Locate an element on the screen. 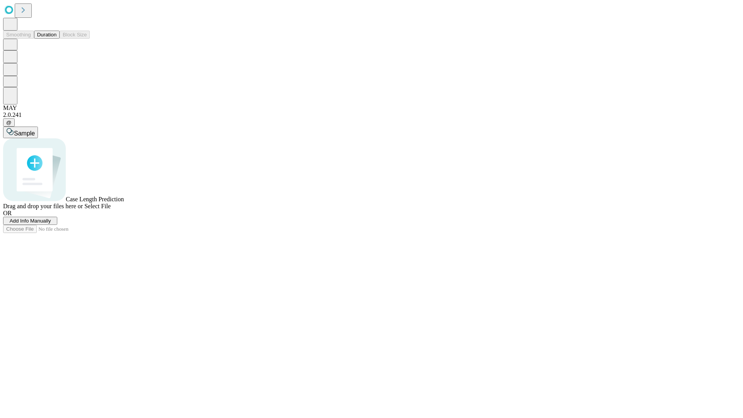 Image resolution: width=743 pixels, height=418 pixels. button: Duration is located at coordinates (47, 34).